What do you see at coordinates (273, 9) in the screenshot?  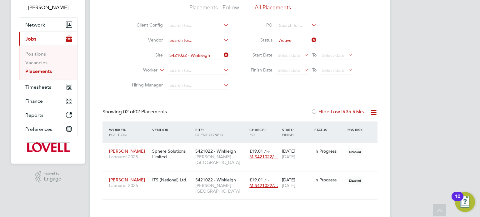 I see `li: All Placements` at bounding box center [273, 9].